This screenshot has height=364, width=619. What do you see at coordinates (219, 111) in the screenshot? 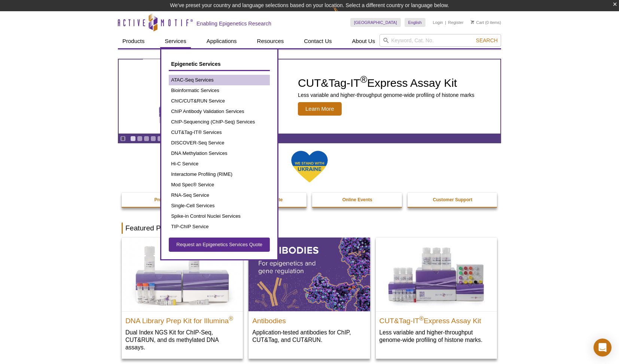
I see `a: ChIP Antibody Validation Services` at bounding box center [219, 111].